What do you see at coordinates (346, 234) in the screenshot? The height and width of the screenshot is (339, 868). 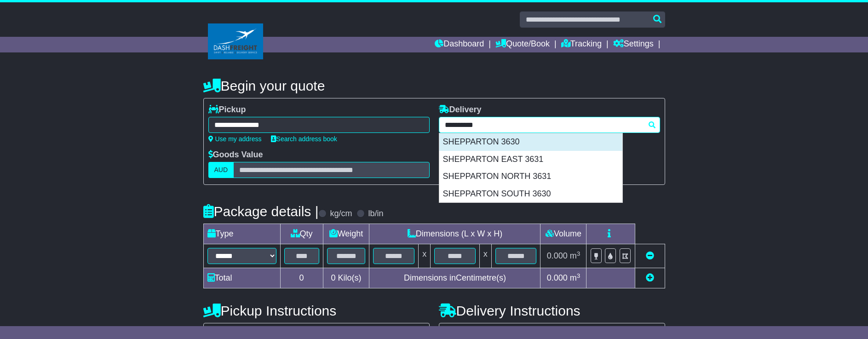 I see `td: Weight` at bounding box center [346, 234].